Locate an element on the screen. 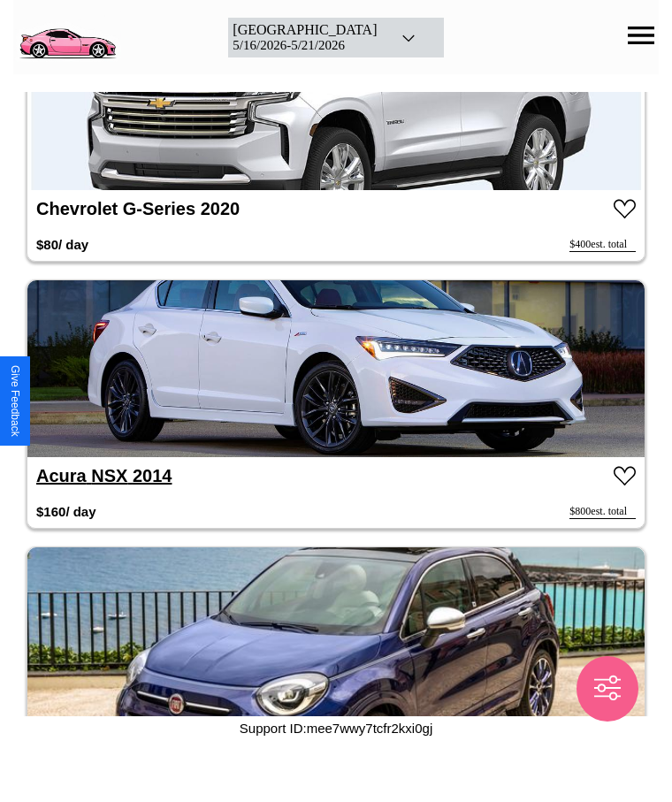 This screenshot has height=802, width=672. img: logo is located at coordinates (67, 36).